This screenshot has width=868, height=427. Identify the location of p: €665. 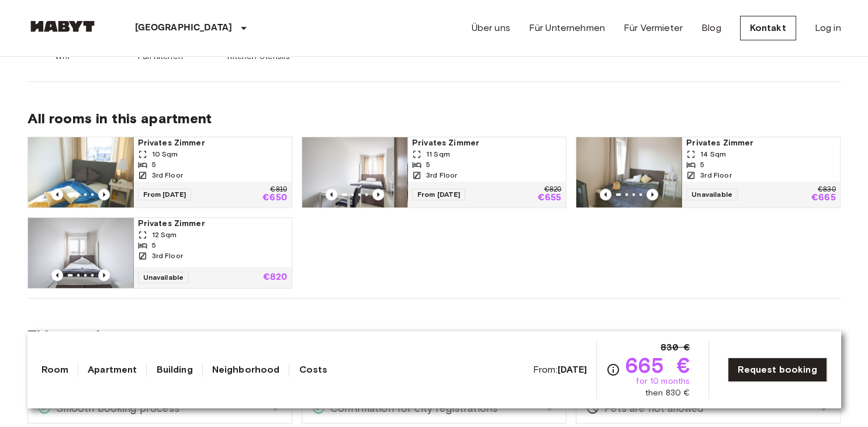
(824, 198).